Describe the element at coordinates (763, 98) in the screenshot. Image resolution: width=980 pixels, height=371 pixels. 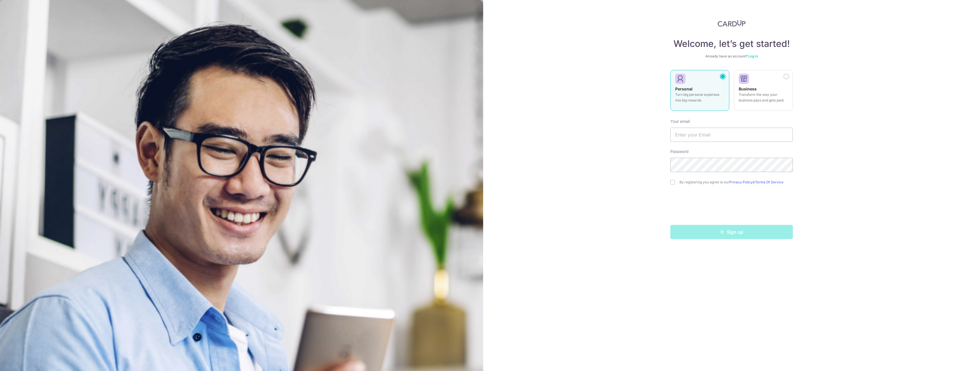
I see `p: Transform the way your business pays and gets paid.` at that location.